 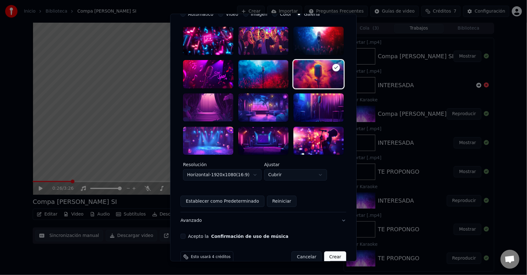 What do you see at coordinates (286, 14) in the screenshot?
I see `label: Color` at bounding box center [286, 14].